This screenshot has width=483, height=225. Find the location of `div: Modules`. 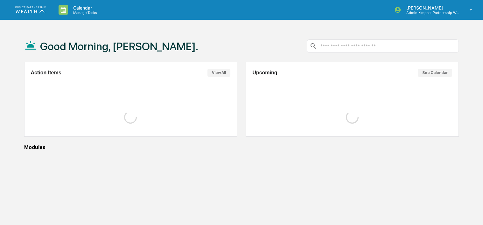

div: Modules is located at coordinates (241, 147).